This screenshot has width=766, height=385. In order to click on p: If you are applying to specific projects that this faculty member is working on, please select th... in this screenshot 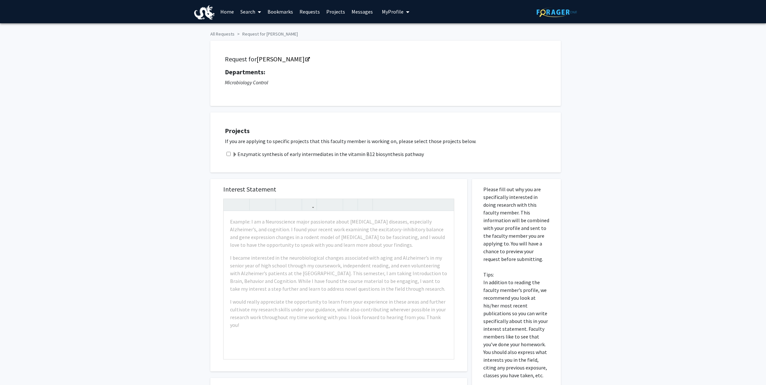, I will do `click(390, 141)`.